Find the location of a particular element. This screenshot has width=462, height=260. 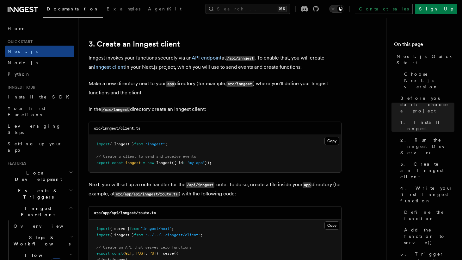

span: Add the function to serve() is located at coordinates (429, 236).